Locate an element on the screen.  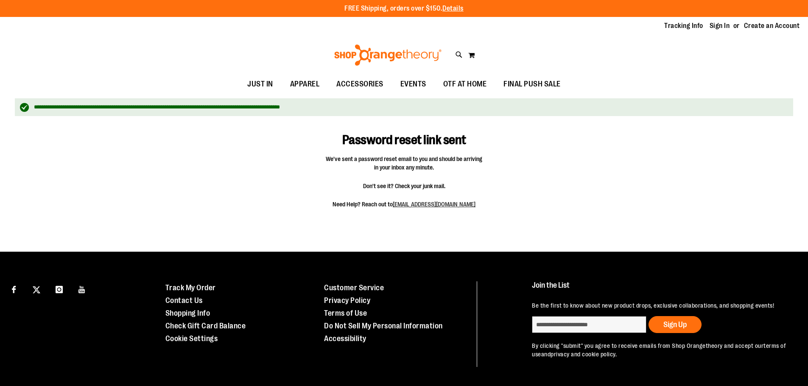
a: OTF AT HOME is located at coordinates (465, 84).